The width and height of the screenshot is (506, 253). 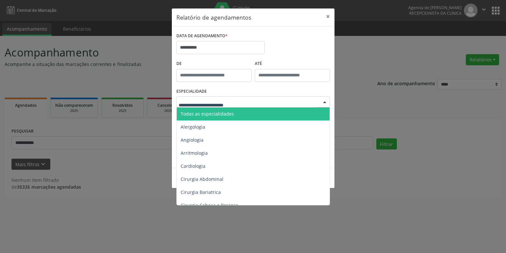 What do you see at coordinates (207, 114) in the screenshot?
I see `span: Todas as especialidades` at bounding box center [207, 114].